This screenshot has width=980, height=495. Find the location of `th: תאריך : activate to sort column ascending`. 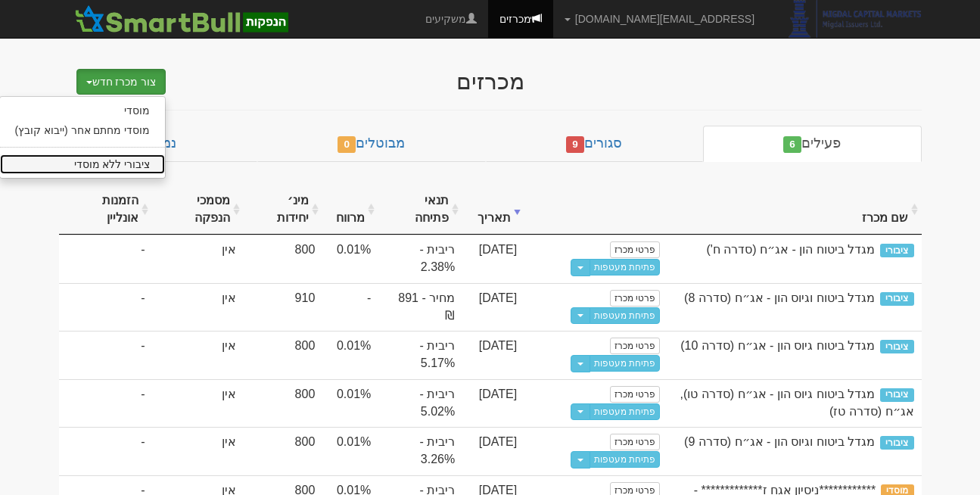

th: תאריך : activate to sort column ascending is located at coordinates (494, 209).